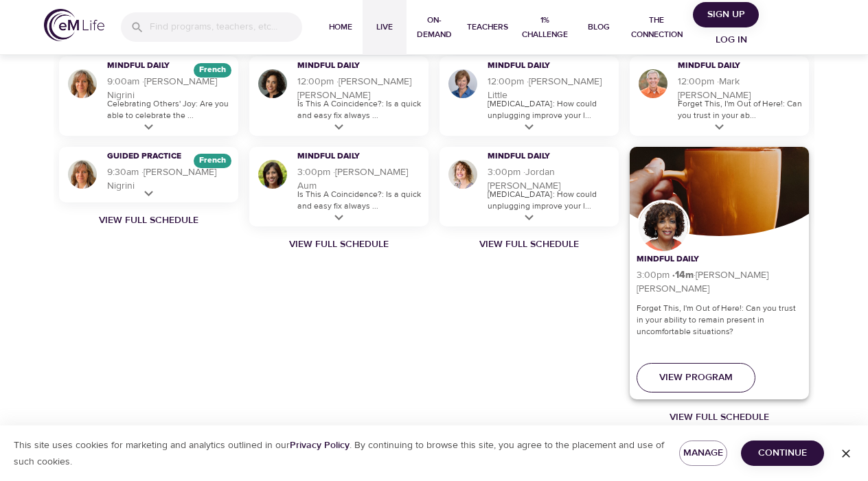  I want to click on img: Kerry Little, so click(463, 83).